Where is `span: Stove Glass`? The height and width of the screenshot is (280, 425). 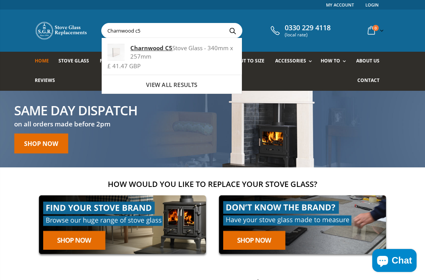 span: Stove Glass is located at coordinates (74, 60).